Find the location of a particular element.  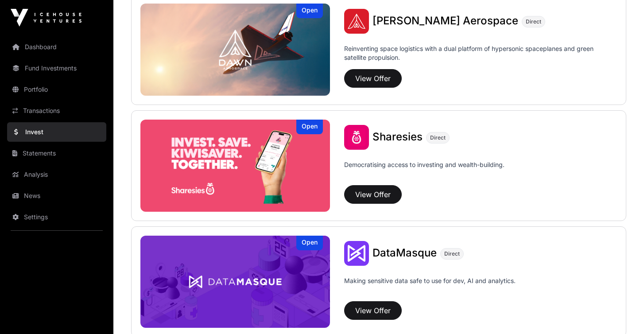

a: SharesiesOpen is located at coordinates (235, 166).